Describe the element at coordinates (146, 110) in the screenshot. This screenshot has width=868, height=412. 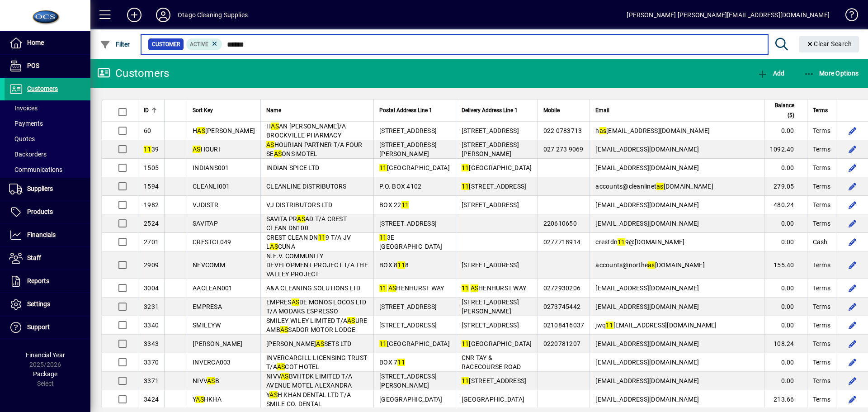
I see `span: ID` at that location.